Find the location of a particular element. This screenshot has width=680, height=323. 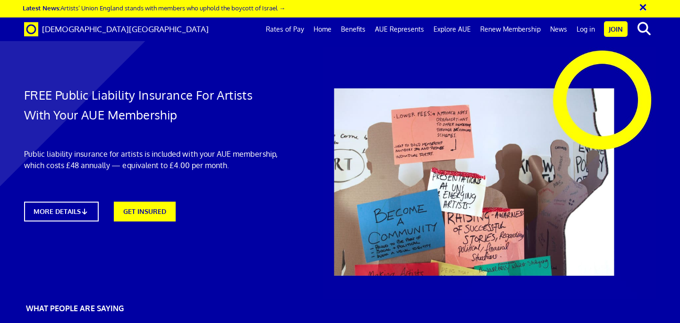

h1: FREE Public Liability Insurance For Artists With Your AUE Membership is located at coordinates (152, 105).